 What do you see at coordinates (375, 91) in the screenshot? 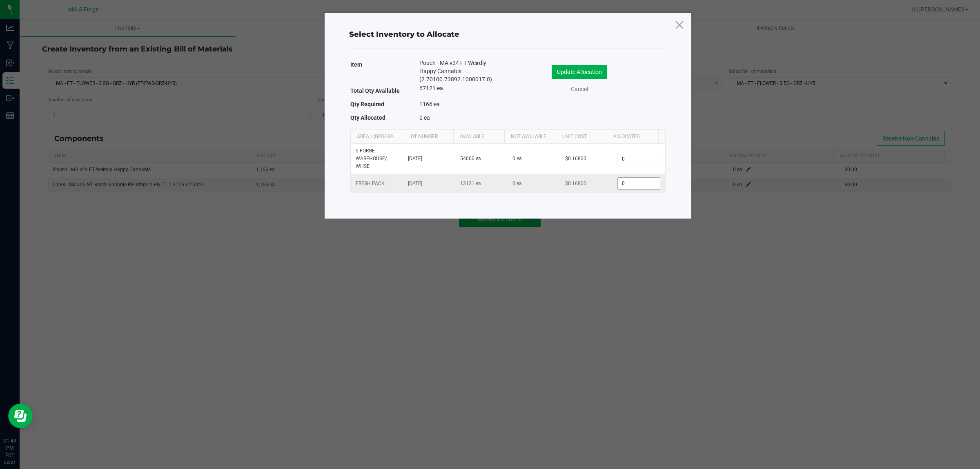
I see `label: Total Qty Available` at bounding box center [375, 91].